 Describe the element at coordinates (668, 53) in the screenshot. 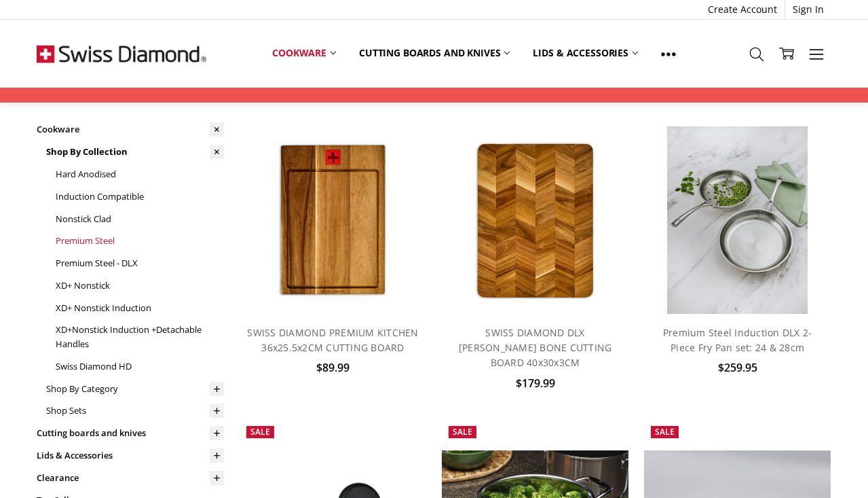

I see `a: Show All` at that location.